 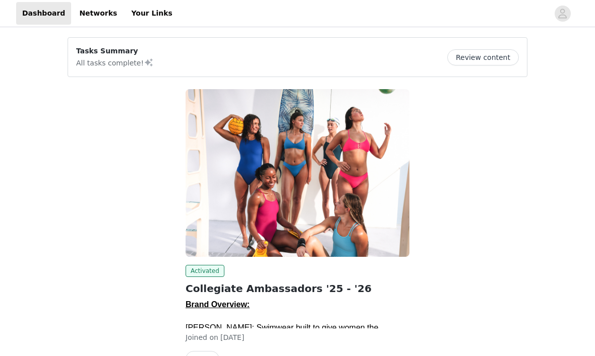 I want to click on div: avatar, so click(x=562, y=14).